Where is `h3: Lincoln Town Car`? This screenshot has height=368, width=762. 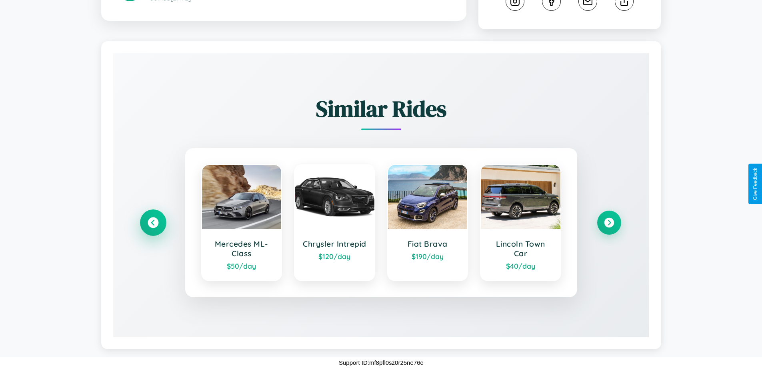 h3: Lincoln Town Car is located at coordinates (521, 248).